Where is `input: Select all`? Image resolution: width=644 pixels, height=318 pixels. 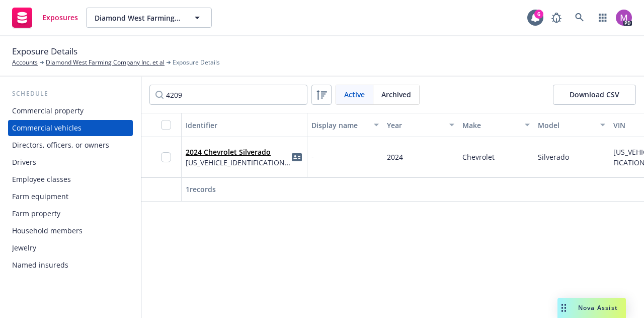
input: Select all is located at coordinates (166, 125).